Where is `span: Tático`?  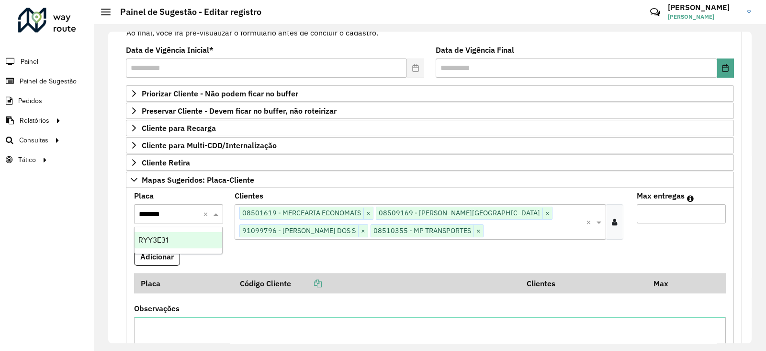
span: Tático is located at coordinates (27, 160).